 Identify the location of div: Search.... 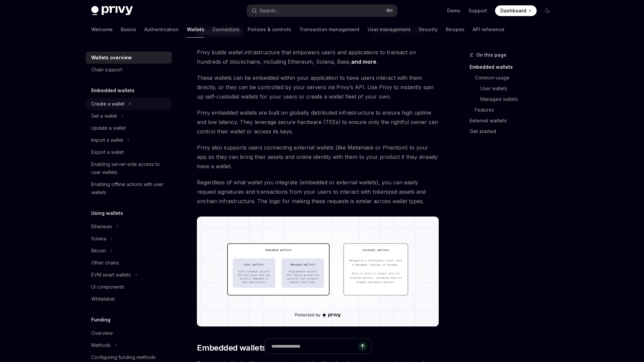
(269, 11).